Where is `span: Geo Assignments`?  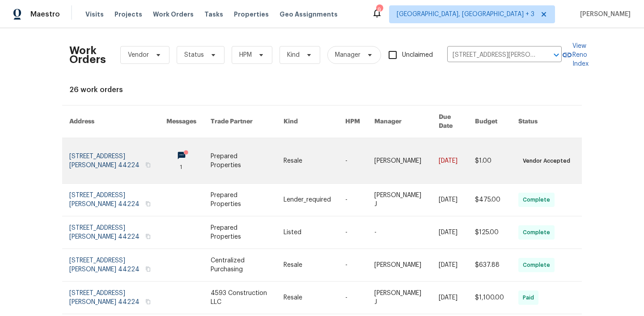
span: Geo Assignments is located at coordinates (308, 15).